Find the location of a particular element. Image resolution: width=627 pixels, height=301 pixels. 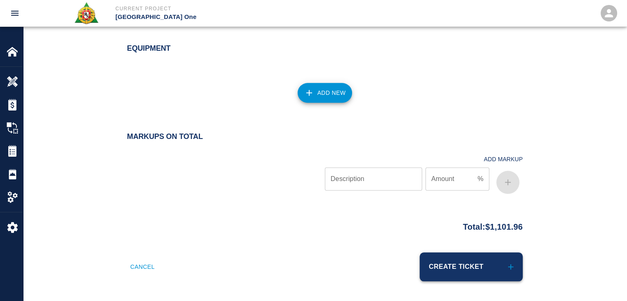

h4: Add Markup is located at coordinates (503, 159).